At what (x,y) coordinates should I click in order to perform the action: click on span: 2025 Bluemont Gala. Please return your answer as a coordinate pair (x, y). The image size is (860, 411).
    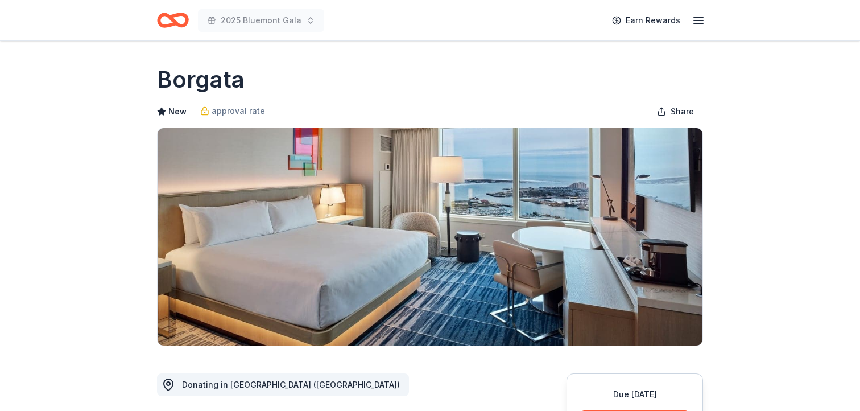
    Looking at the image, I should click on (261, 20).